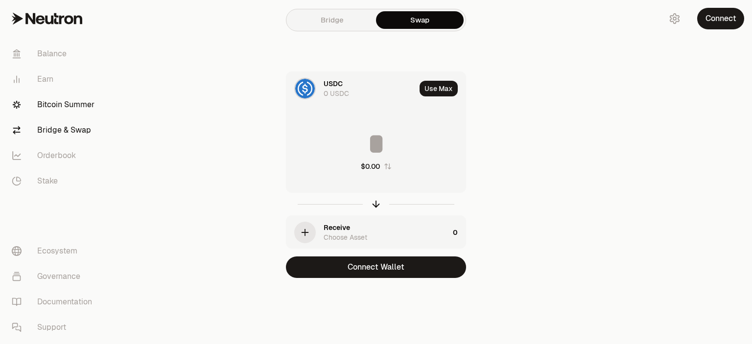 Image resolution: width=752 pixels, height=344 pixels. Describe the element at coordinates (55, 130) in the screenshot. I see `a: Bridge & Swap` at that location.